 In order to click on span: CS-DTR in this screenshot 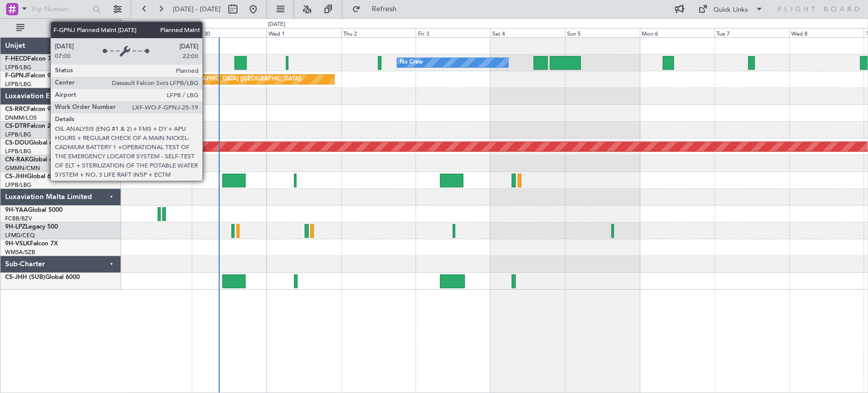, I will do `click(16, 126)`.